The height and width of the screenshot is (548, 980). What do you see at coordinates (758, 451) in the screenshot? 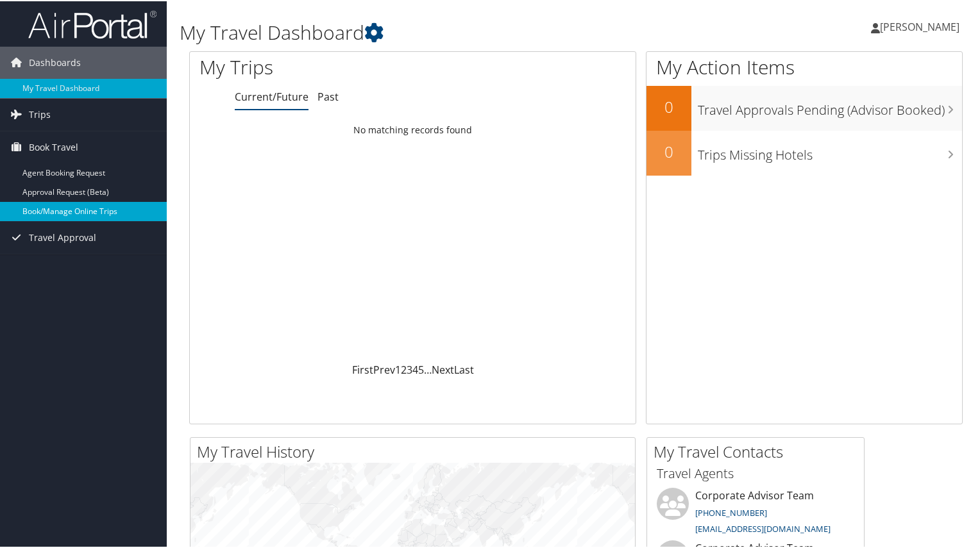
I see `h2: My Travel Contacts` at bounding box center [758, 451].